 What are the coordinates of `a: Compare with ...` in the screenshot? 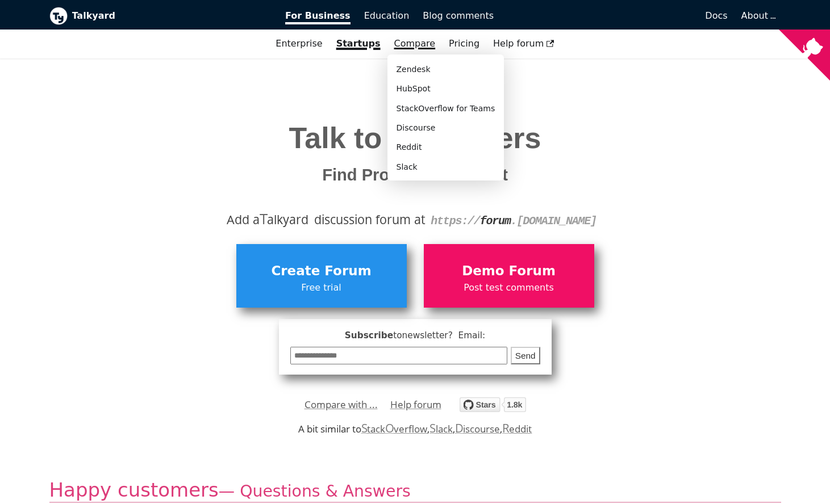 It's located at (341, 405).